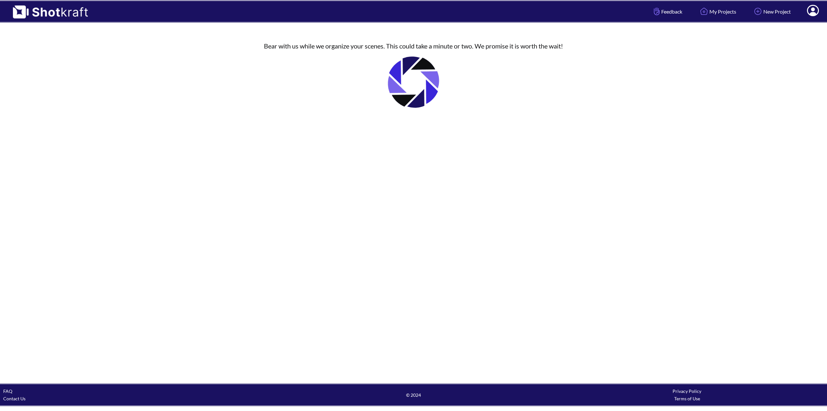 The height and width of the screenshot is (411, 827). What do you see at coordinates (758, 11) in the screenshot?
I see `img: Add Icon` at bounding box center [758, 11].